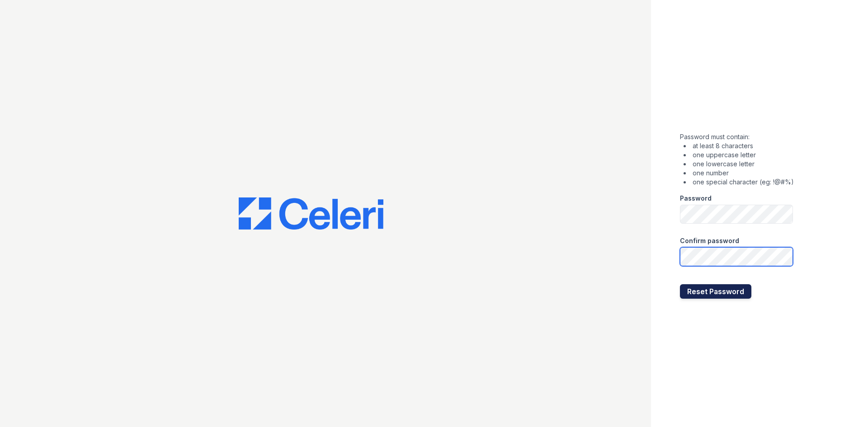  What do you see at coordinates (739, 146) in the screenshot?
I see `li: at least 8 characters` at bounding box center [739, 146].